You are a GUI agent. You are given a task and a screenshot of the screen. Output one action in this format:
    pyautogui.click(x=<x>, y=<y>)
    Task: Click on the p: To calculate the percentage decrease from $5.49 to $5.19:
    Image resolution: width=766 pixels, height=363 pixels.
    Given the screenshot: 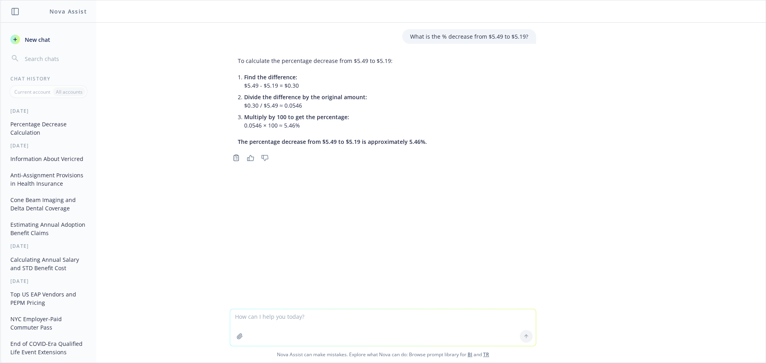 What is the action you would take?
    pyautogui.click(x=332, y=61)
    